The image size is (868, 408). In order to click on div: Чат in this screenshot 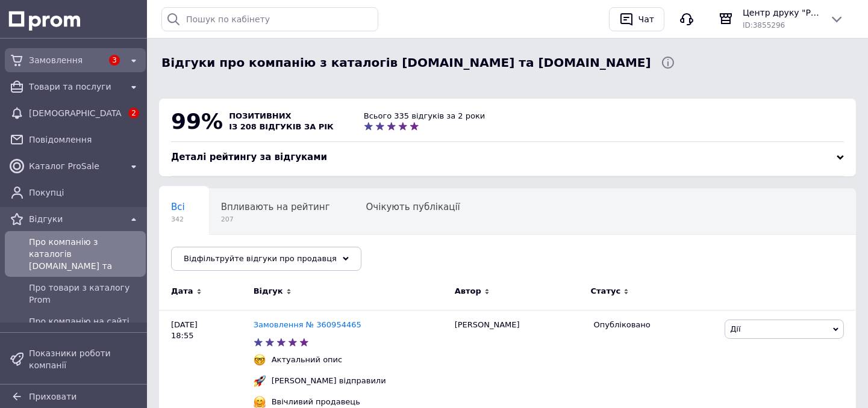, I will do `click(646, 19)`.